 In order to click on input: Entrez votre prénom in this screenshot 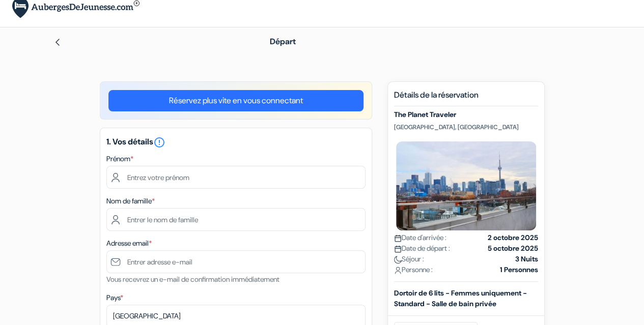, I will do `click(236, 177)`.